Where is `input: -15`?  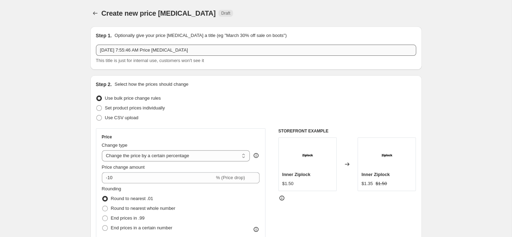 input: -15 is located at coordinates (158, 178).